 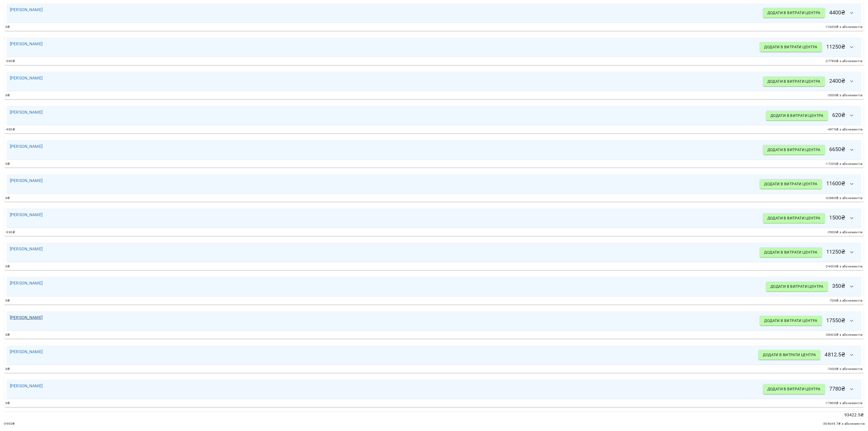 What do you see at coordinates (812, 115) in the screenshot?
I see `h6: 620 ₴` at bounding box center [812, 115].